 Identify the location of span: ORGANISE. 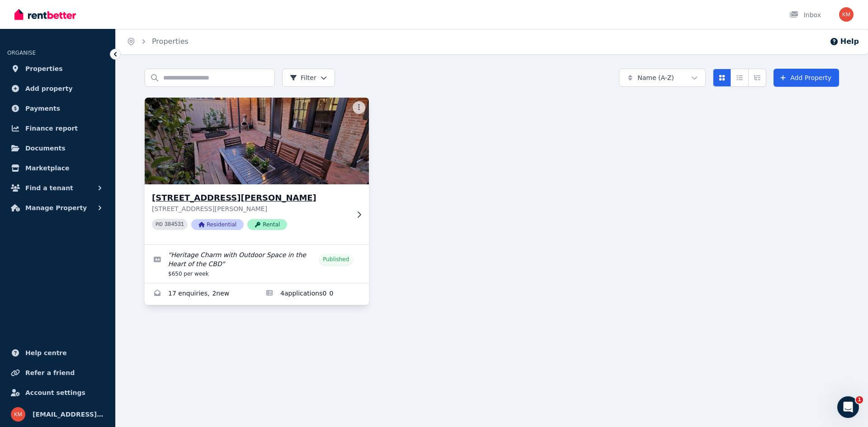
(21, 53).